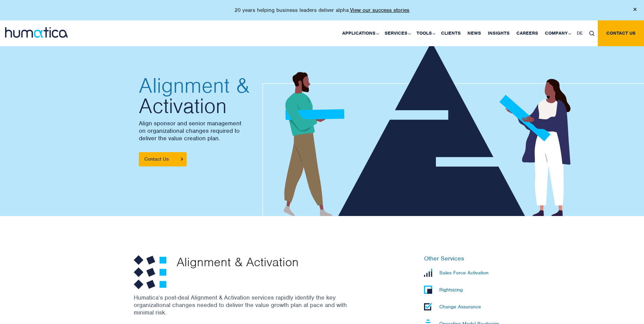 Image resolution: width=644 pixels, height=324 pixels. What do you see at coordinates (227, 131) in the screenshot?
I see `p: Align sponsor and senior management on organizational changes required to deliver the value creat...` at bounding box center [227, 131].